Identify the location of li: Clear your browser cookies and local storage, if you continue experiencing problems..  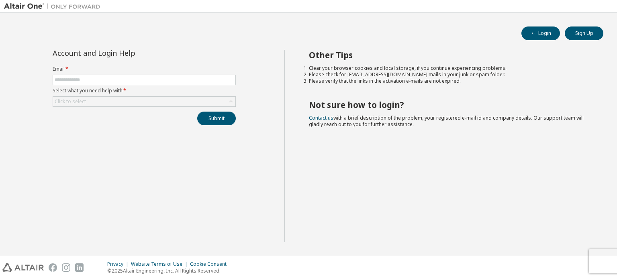
(449, 68).